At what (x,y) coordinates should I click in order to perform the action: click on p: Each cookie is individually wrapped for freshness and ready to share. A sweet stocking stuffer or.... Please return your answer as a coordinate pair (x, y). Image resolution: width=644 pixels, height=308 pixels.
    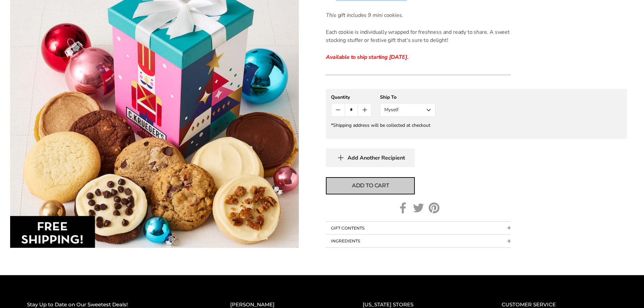
    Looking at the image, I should click on (418, 36).